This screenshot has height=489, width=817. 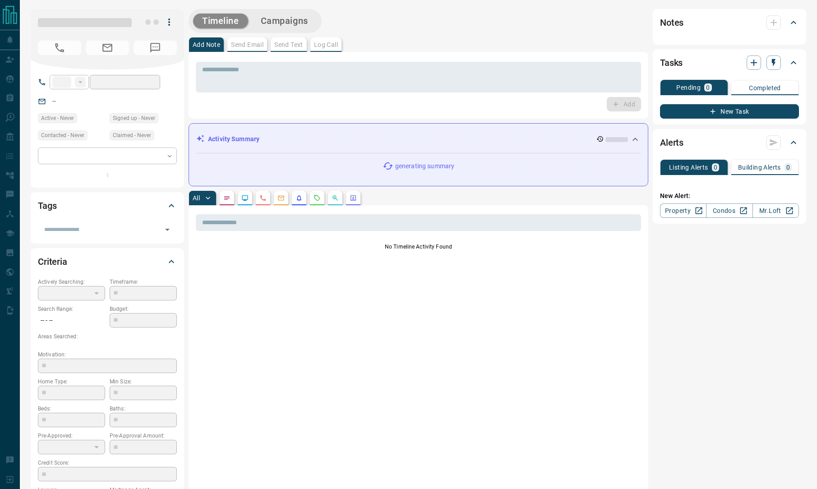 I want to click on h2: Alerts, so click(x=671, y=142).